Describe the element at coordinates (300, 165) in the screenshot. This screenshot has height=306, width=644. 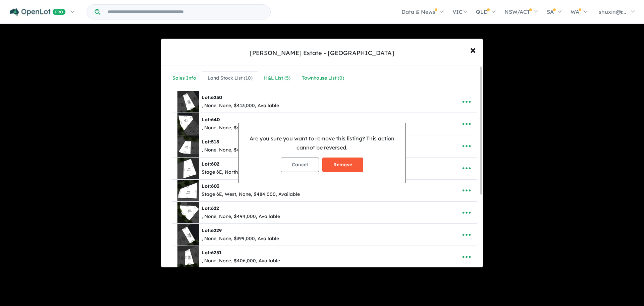
I see `button: Cancel` at that location.